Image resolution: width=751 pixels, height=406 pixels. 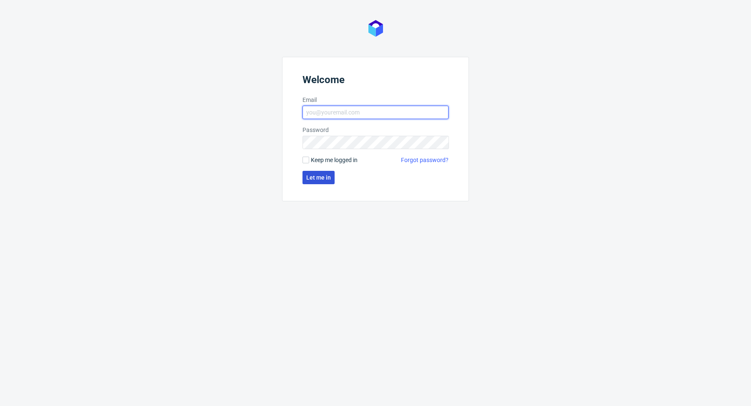 What do you see at coordinates (425, 160) in the screenshot?
I see `a: Forgot password?` at bounding box center [425, 160].